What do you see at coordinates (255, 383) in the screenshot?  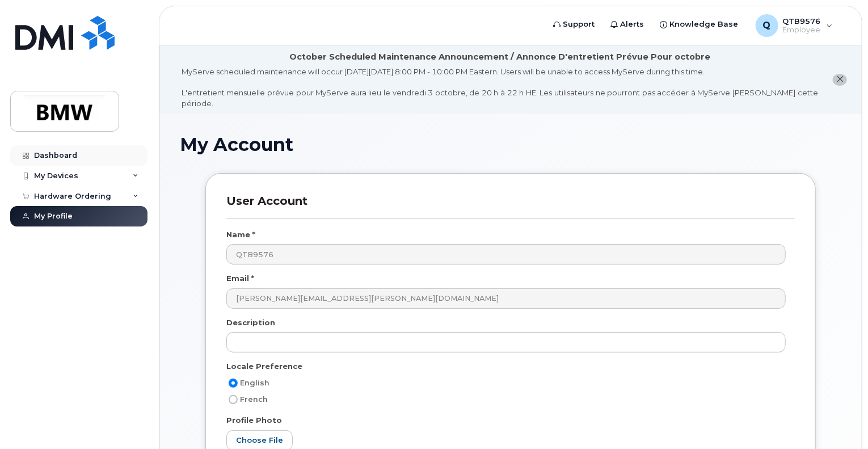 I see `span: English` at bounding box center [255, 383].